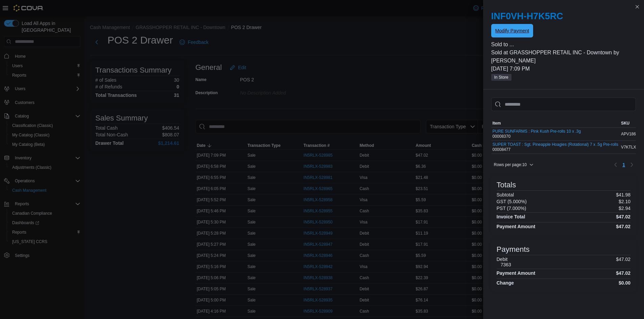 This screenshot has height=319, width=644. What do you see at coordinates (510, 165) in the screenshot?
I see `span: Rows per page : 10` at bounding box center [510, 165].